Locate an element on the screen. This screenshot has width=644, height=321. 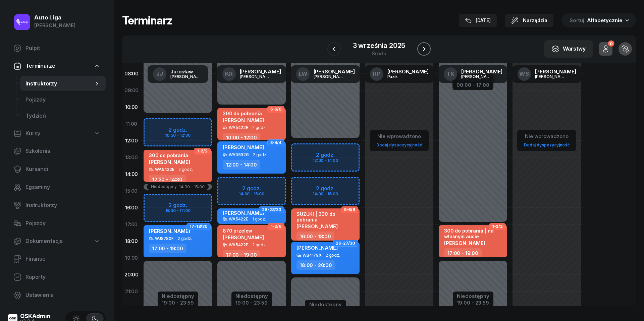
span: Pojazdy is located at coordinates (63, 100).